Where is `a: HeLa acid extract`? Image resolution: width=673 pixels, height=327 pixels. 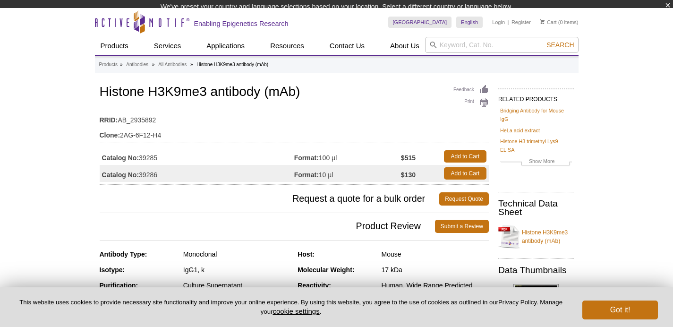 a: HeLa acid extract is located at coordinates (520, 130).